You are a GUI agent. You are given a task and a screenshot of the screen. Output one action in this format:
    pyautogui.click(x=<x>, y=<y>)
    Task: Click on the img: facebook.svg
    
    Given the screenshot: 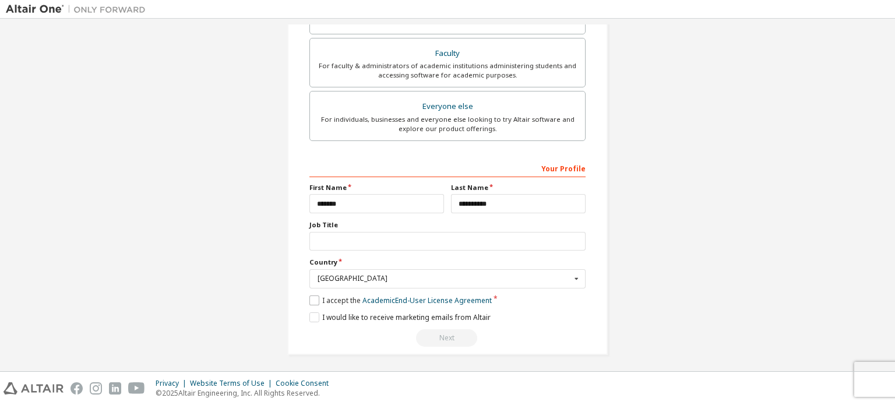 What is the action you would take?
    pyautogui.click(x=76, y=388)
    